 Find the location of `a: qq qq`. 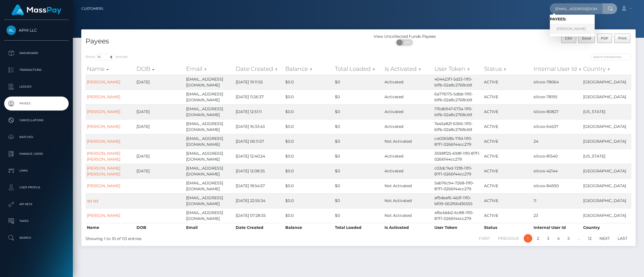

a: qq qq is located at coordinates (93, 200).